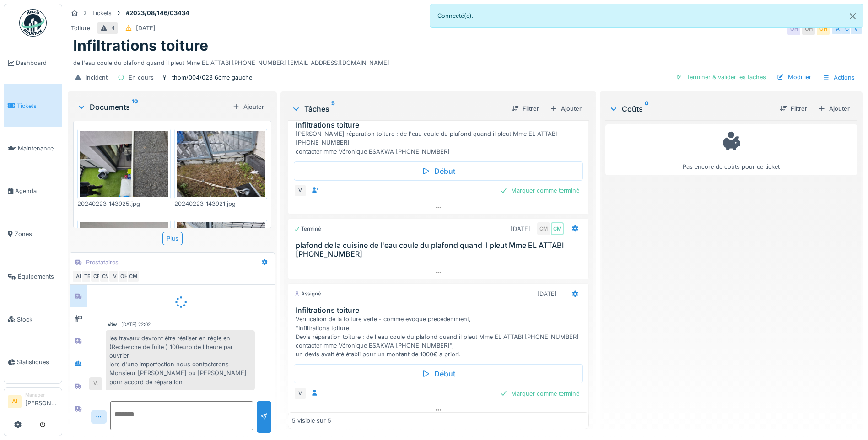 The height and width of the screenshot is (440, 868). What do you see at coordinates (847, 29) in the screenshot?
I see `div: C` at bounding box center [847, 29].